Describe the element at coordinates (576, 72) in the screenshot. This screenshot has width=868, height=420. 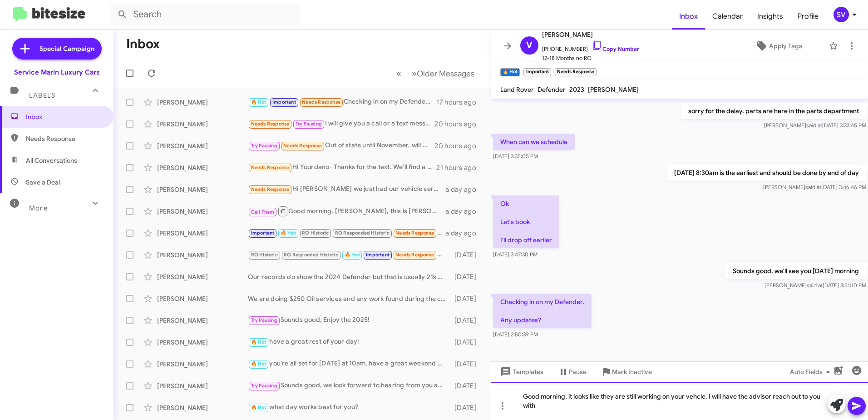
I see `small: Needs Response` at that location.